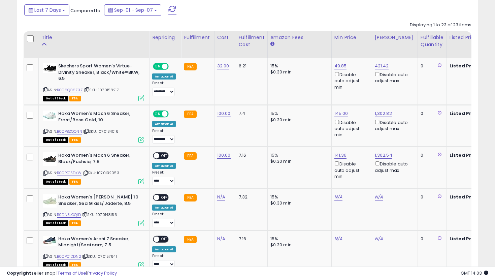 The image size is (495, 280). What do you see at coordinates (99, 118) in the screenshot?
I see `b: Hoka Women's Mach 6 Sneaker, Frost/Rose Gold, 10` at bounding box center [99, 118].